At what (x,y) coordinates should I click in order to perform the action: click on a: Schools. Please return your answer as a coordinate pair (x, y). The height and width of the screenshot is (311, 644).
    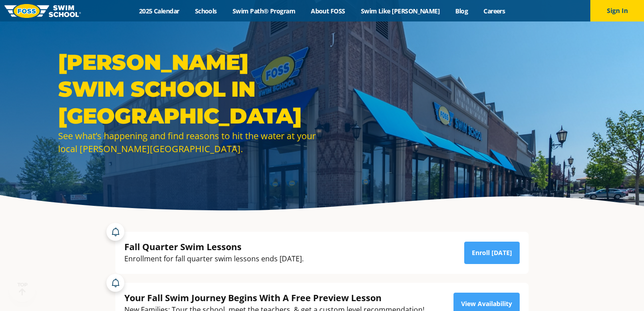
    Looking at the image, I should click on (206, 11).